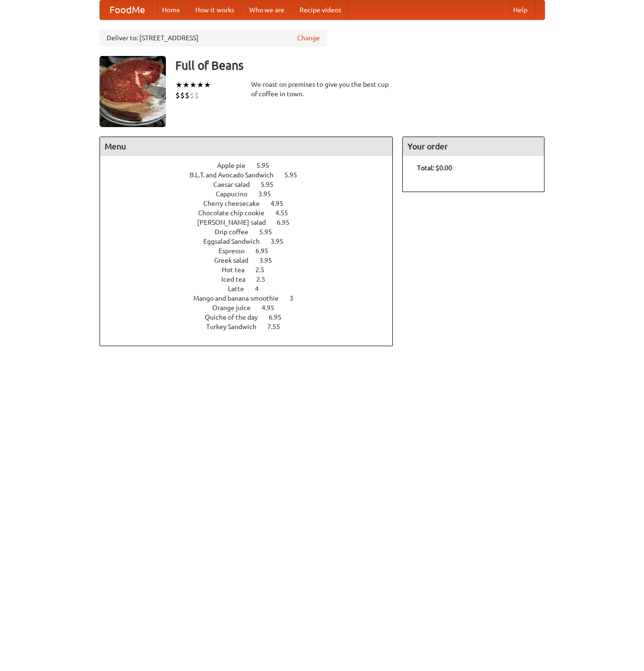 The height and width of the screenshot is (671, 644). What do you see at coordinates (238, 269) in the screenshot?
I see `span: Hot tea` at bounding box center [238, 269].